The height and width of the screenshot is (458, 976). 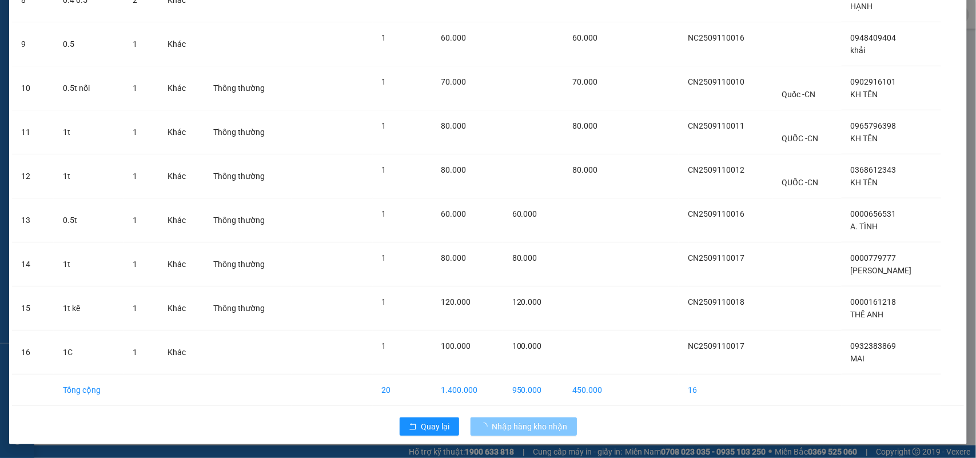 I want to click on td: 12, so click(x=33, y=176).